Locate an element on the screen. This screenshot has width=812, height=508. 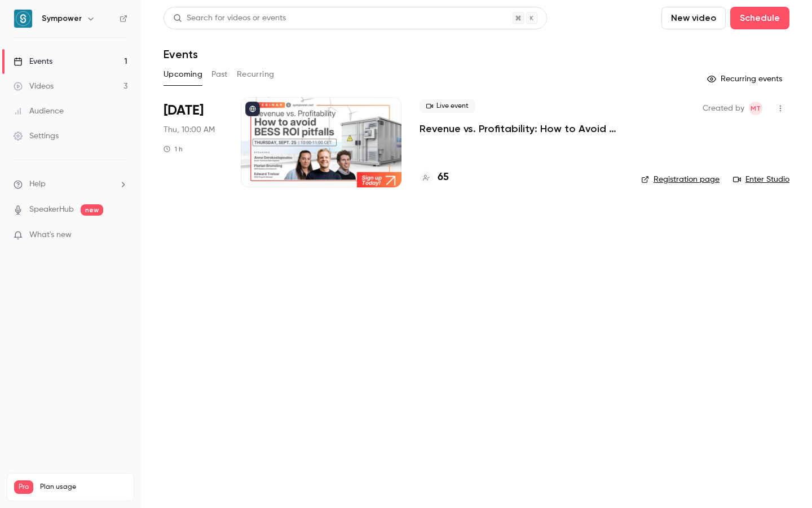
button: Recurring is located at coordinates (255, 74).